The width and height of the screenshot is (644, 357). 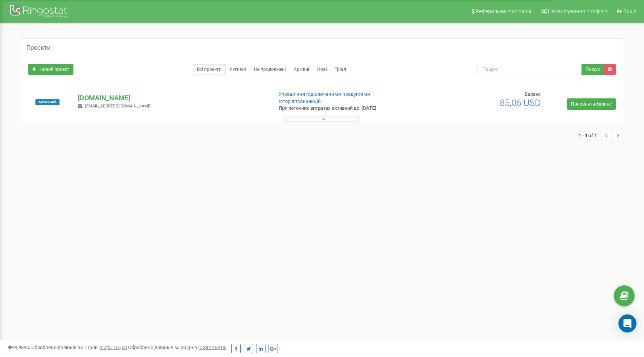 I want to click on h5: Проєкти, so click(x=38, y=48).